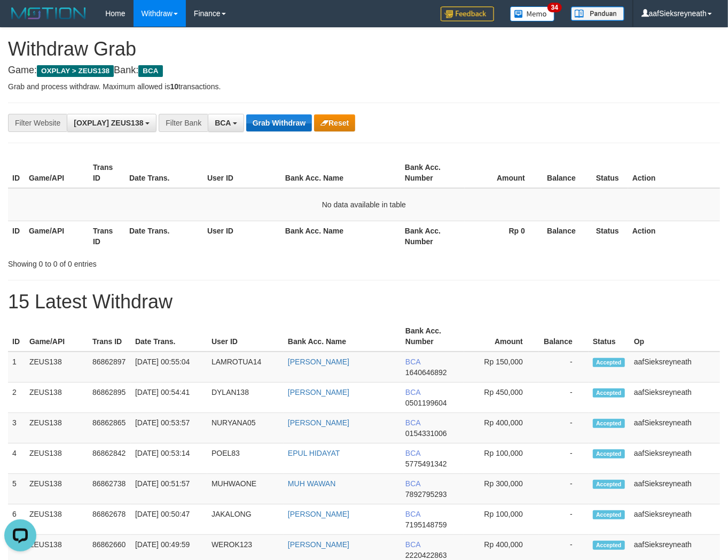 Image resolution: width=728 pixels, height=560 pixels. I want to click on th: Op, so click(675, 336).